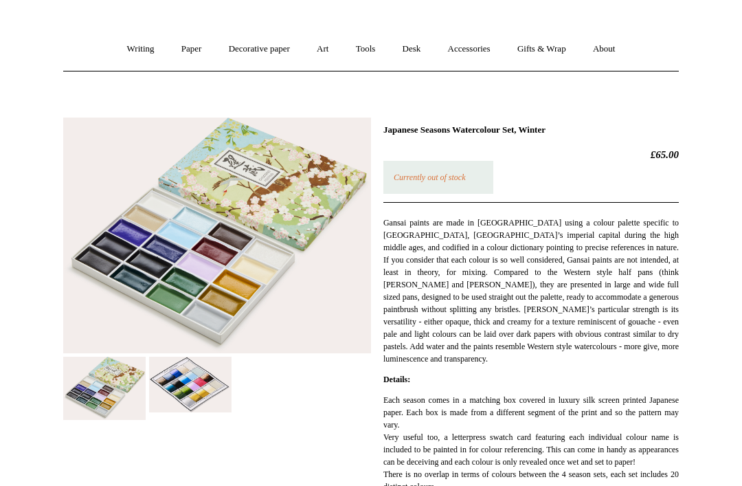 This screenshot has width=742, height=486. I want to click on h1: Japanese Seasons Watercolour Set, Winter, so click(531, 130).